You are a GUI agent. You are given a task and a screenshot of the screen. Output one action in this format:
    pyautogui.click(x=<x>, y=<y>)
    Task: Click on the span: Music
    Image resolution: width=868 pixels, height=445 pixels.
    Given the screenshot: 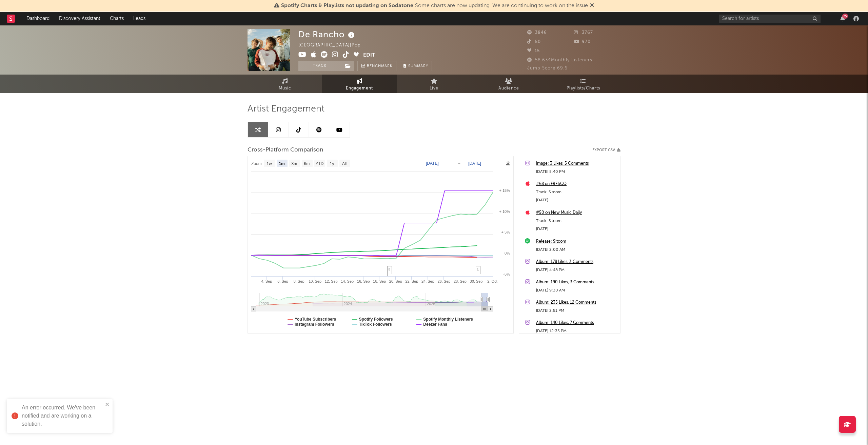 What is the action you would take?
    pyautogui.click(x=285, y=89)
    